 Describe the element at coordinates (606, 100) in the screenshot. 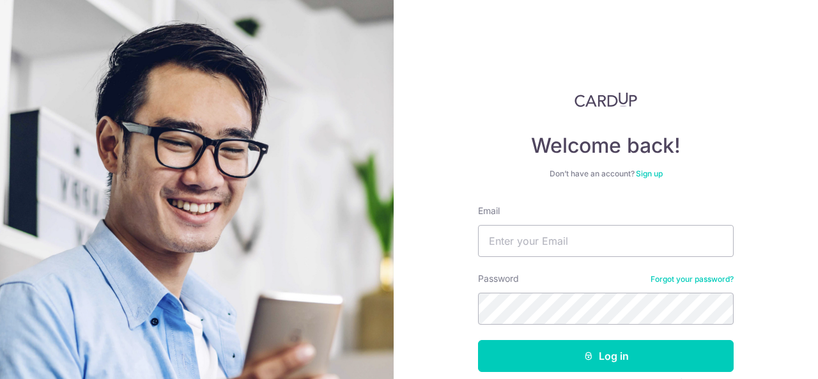

I see `img: CardUp Logo` at that location.